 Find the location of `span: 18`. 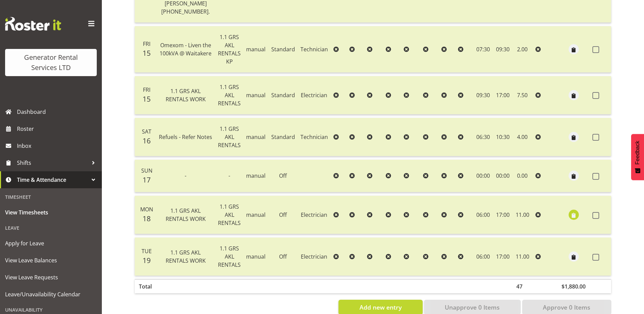

span: 18 is located at coordinates (147, 219).